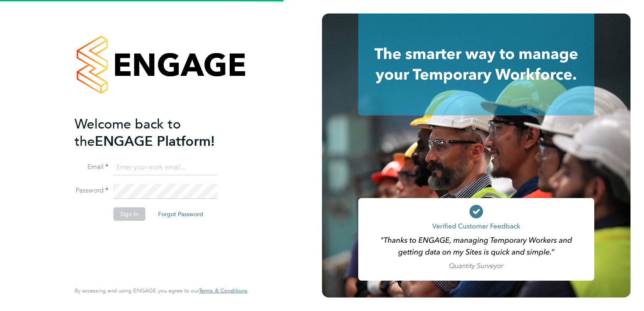 The height and width of the screenshot is (311, 644). I want to click on span: By accessing and using ENGAGE you agree to our, so click(161, 290).